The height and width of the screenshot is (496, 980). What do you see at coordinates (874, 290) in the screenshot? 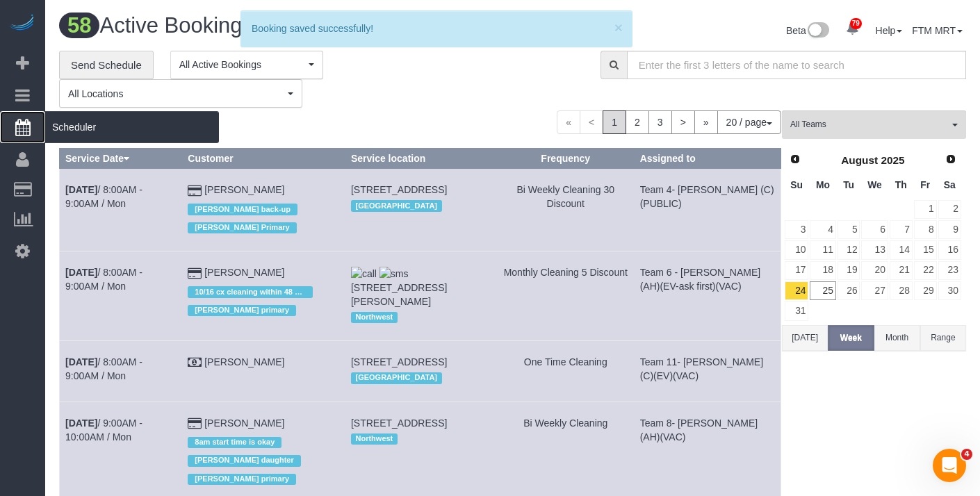
I see `a: 27` at bounding box center [874, 290].